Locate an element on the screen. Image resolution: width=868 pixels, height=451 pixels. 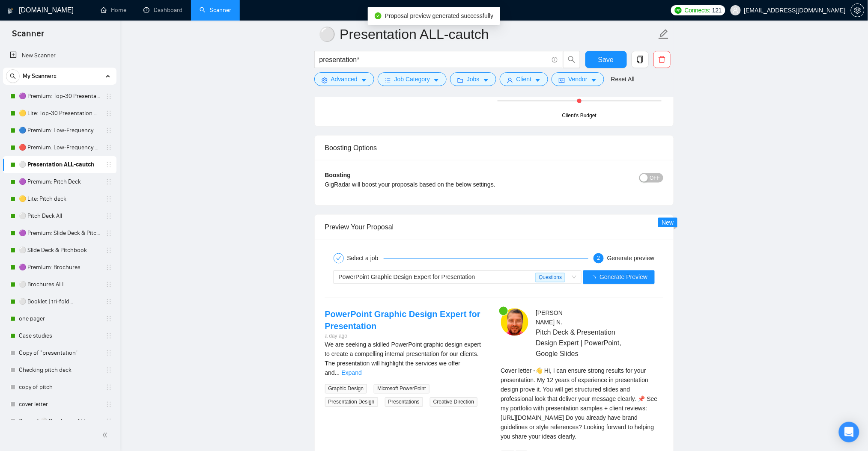
button: idcardVendorcaret-down is located at coordinates (577, 79).